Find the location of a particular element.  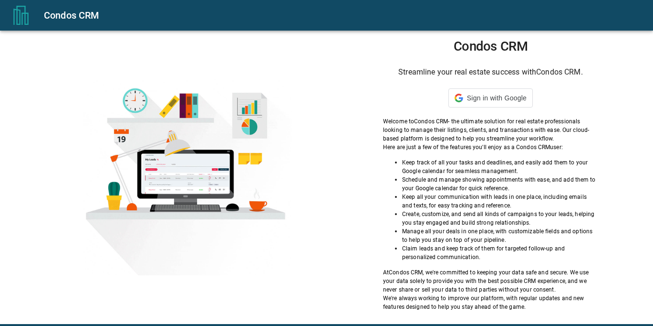

h6: Streamline your real estate success with Condos CRM . is located at coordinates (491, 72).